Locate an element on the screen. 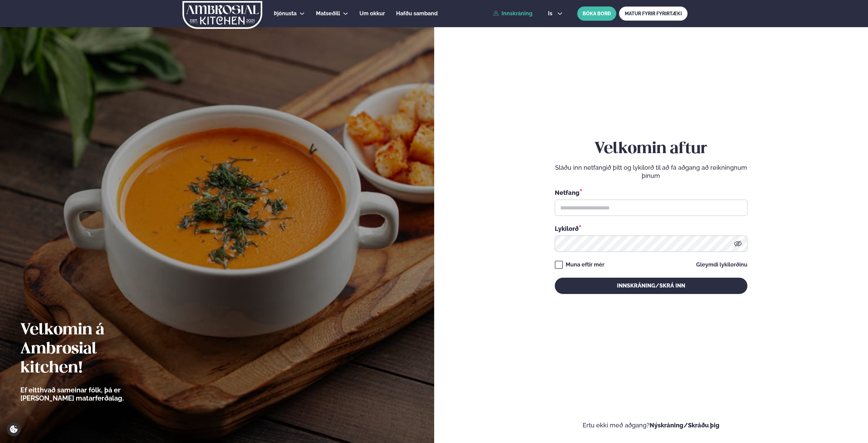 The width and height of the screenshot is (868, 443). a: Innskráning is located at coordinates (512, 14).